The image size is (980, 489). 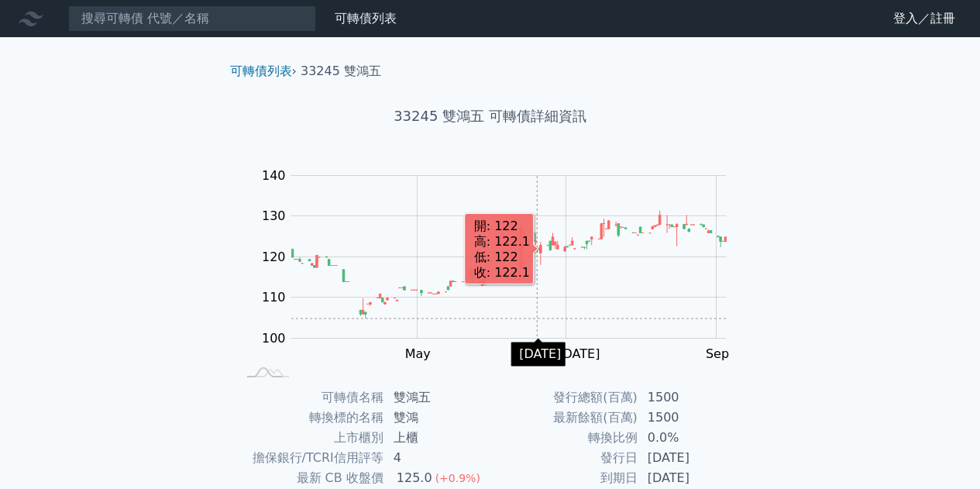 What do you see at coordinates (414, 478) in the screenshot?
I see `div: 125.0` at bounding box center [414, 478].